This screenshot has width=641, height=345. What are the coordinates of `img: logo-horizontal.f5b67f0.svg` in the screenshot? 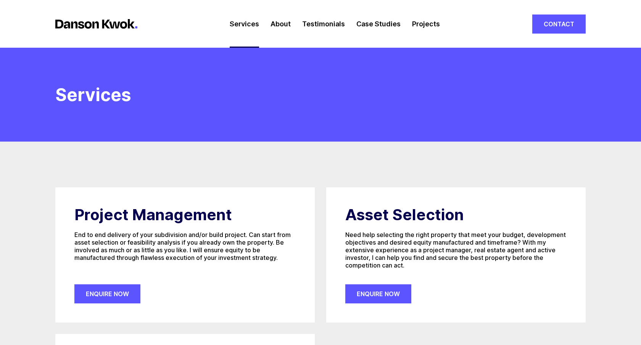 It's located at (96, 24).